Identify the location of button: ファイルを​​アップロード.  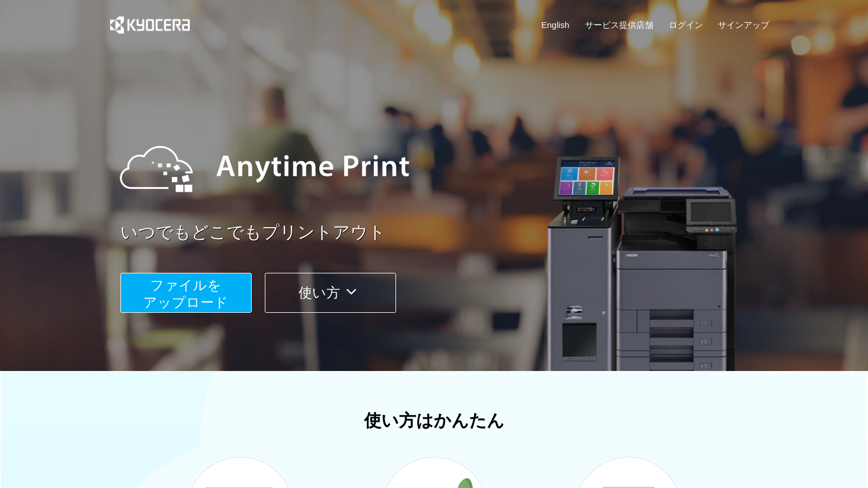
(186, 293).